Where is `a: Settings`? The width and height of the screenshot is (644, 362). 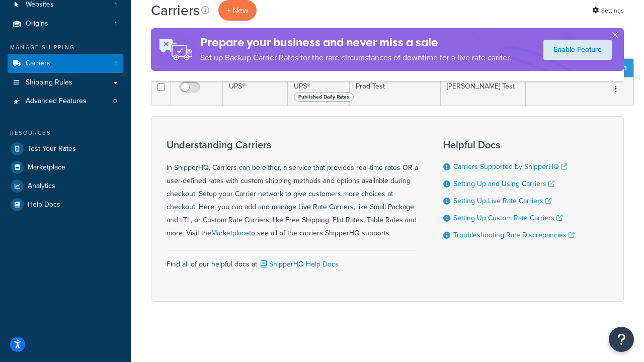
a: Settings is located at coordinates (607, 10).